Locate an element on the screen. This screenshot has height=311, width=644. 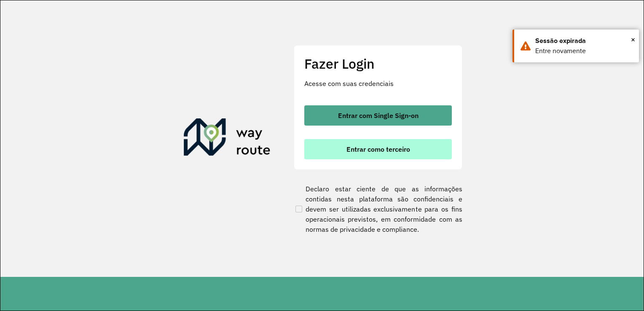
div: Sessão expirada is located at coordinates (584, 41).